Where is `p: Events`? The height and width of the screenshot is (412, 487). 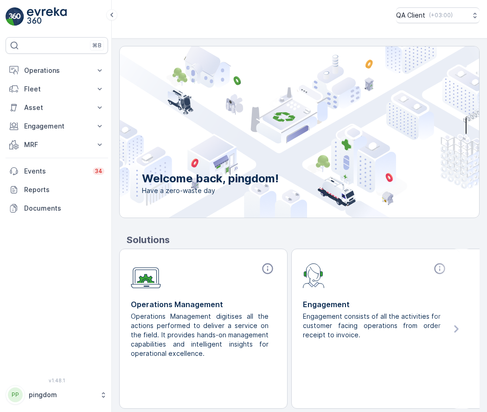
p: Events is located at coordinates (56, 171).